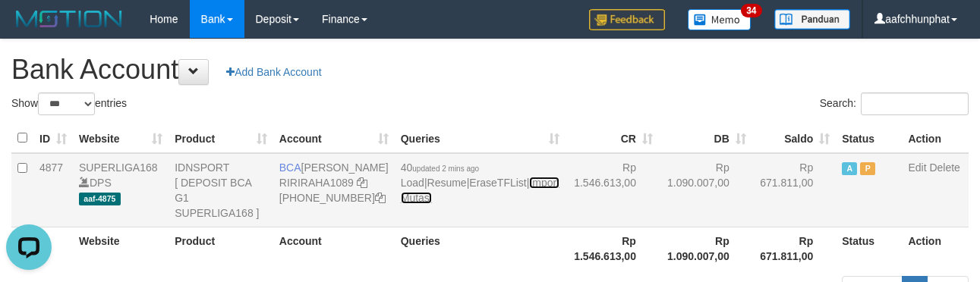 This screenshot has width=980, height=282. I want to click on span: updated 2 mins ago, so click(445, 169).